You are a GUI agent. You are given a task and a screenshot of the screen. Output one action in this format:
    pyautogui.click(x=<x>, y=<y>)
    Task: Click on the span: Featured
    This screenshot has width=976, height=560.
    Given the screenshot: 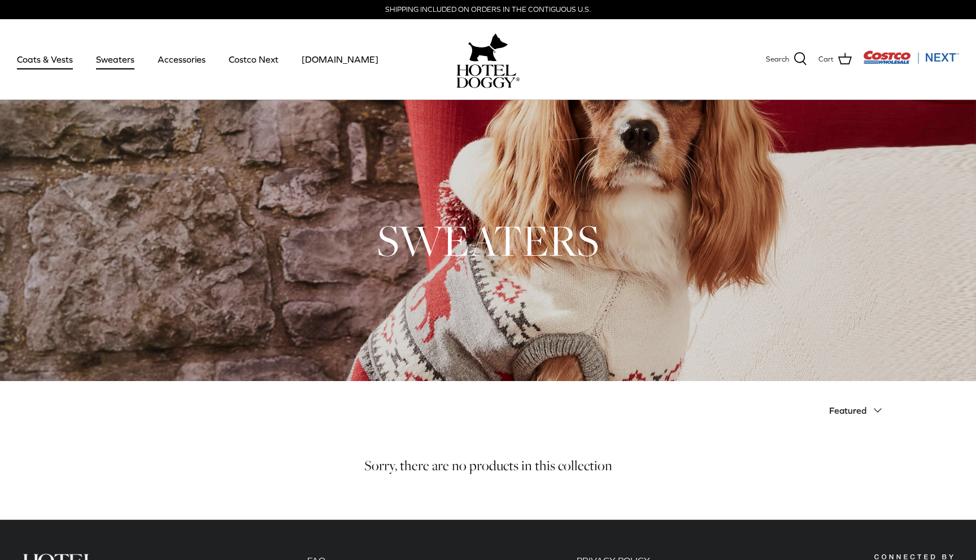 What is the action you would take?
    pyautogui.click(x=848, y=410)
    